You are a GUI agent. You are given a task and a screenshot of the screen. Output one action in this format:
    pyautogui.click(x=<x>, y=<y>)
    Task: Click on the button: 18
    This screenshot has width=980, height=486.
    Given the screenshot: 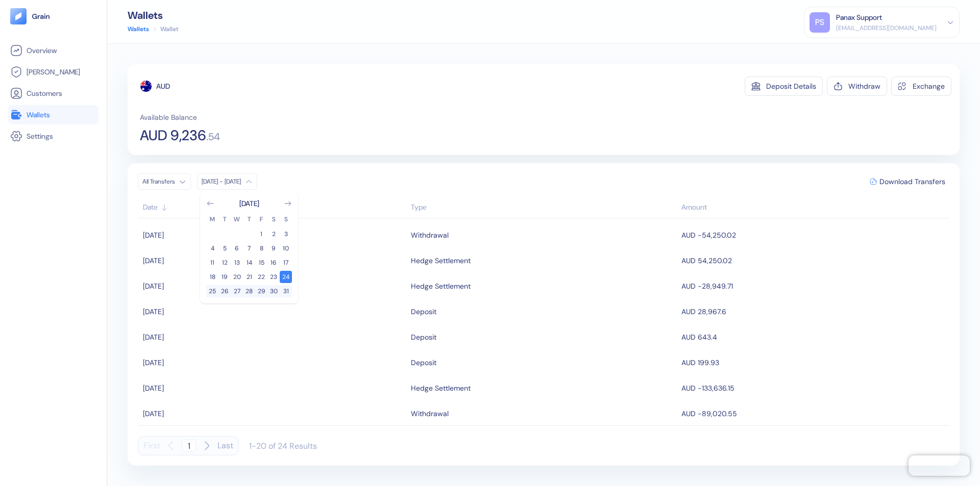 What is the action you would take?
    pyautogui.click(x=212, y=277)
    